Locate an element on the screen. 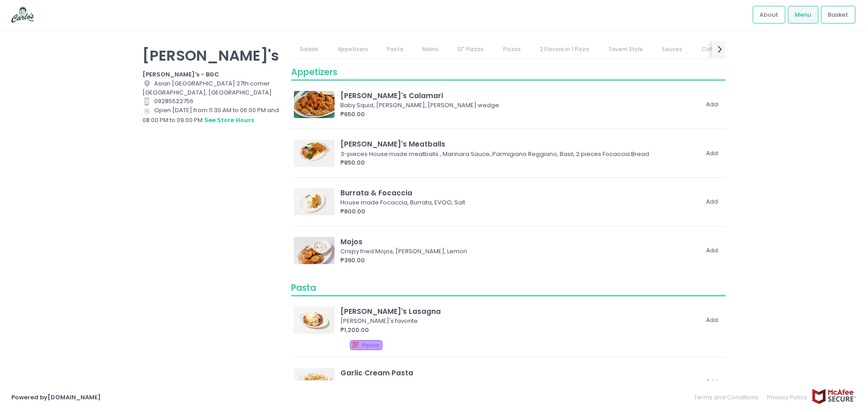  a: Tavern Style is located at coordinates (626, 50).